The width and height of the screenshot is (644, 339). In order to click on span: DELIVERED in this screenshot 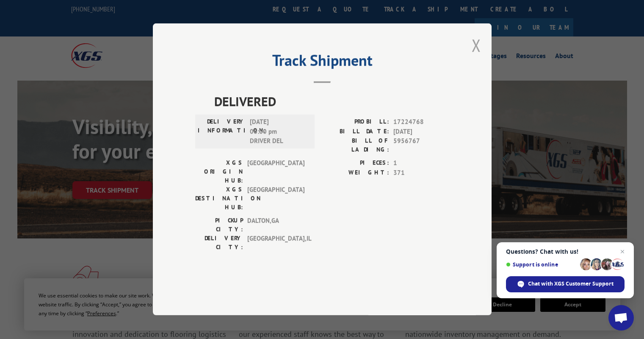, I will do `click(332, 101)`.